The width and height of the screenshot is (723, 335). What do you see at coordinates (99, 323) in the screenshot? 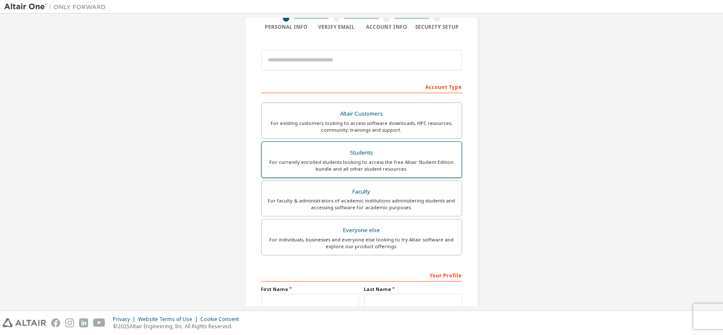
I see `img: youtube.svg` at bounding box center [99, 323].